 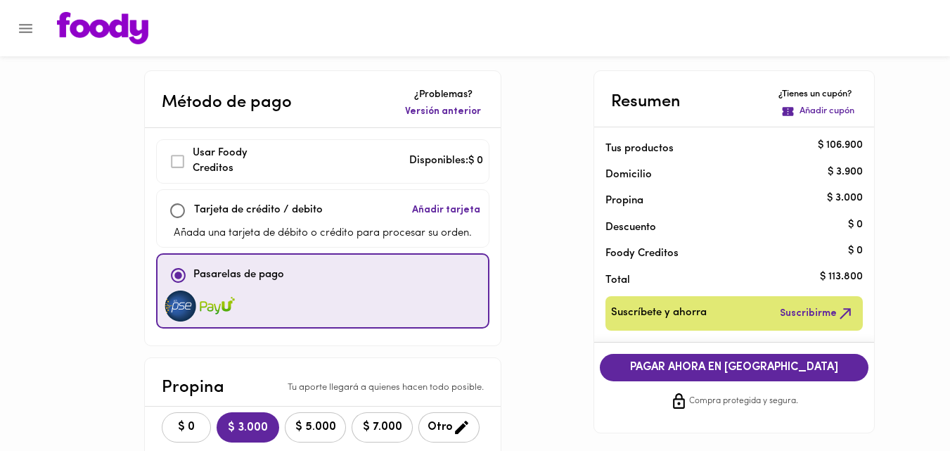 What do you see at coordinates (258, 210) in the screenshot?
I see `p: Tarjeta de crédito / debito` at bounding box center [258, 210].